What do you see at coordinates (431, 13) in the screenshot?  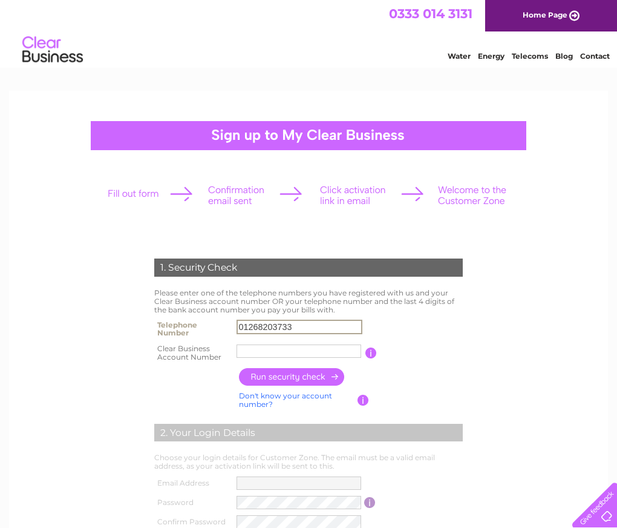 I see `a: 0333 014 3131` at bounding box center [431, 13].